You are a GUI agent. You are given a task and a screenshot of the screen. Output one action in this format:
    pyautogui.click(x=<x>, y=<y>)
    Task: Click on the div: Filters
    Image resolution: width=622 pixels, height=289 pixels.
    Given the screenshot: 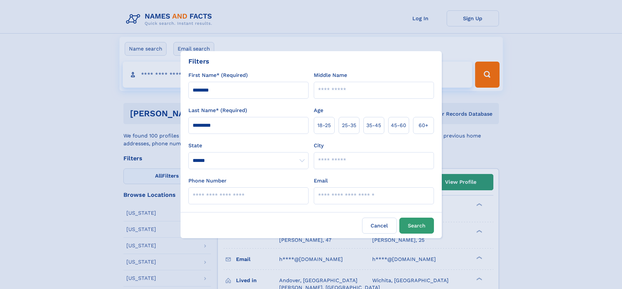 What is the action you would take?
    pyautogui.click(x=199, y=61)
    